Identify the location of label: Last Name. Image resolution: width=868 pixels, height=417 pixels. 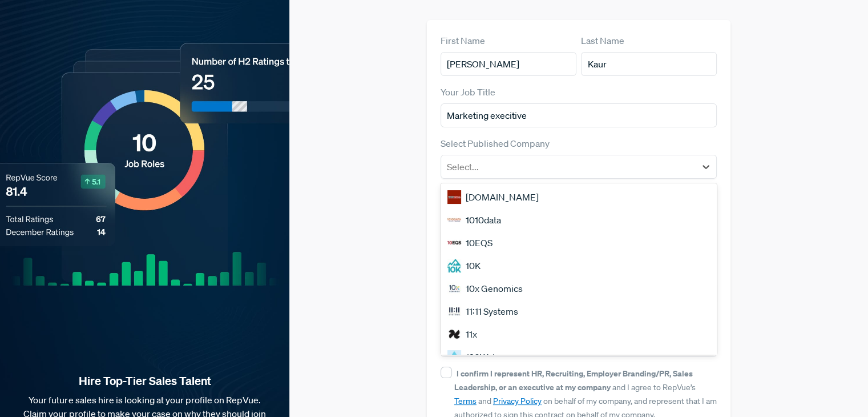
(602, 40).